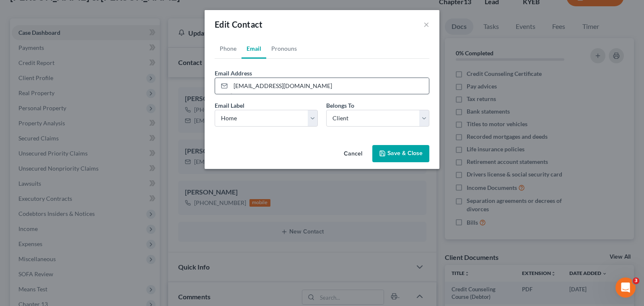  I want to click on button: Save & Close, so click(401, 154).